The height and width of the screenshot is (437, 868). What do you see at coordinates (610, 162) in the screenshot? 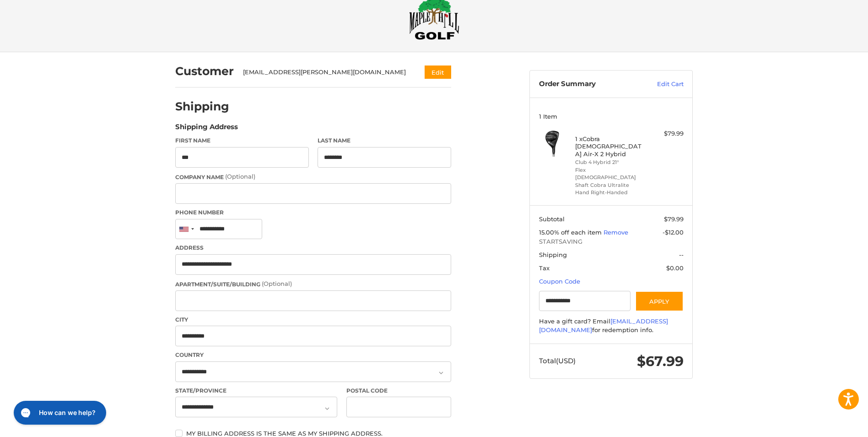
I see `li: Club 4 Hybrid 21°` at bounding box center [610, 162].